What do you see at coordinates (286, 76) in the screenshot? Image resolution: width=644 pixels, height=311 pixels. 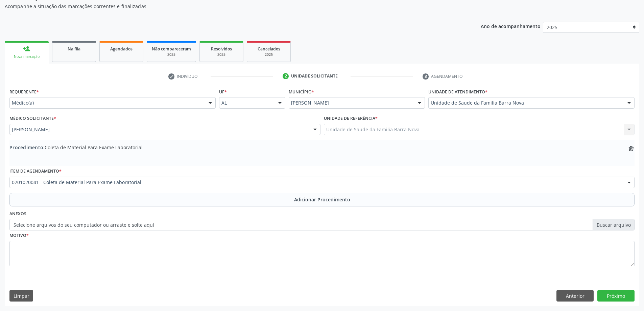 I see `div: 2` at bounding box center [286, 76].